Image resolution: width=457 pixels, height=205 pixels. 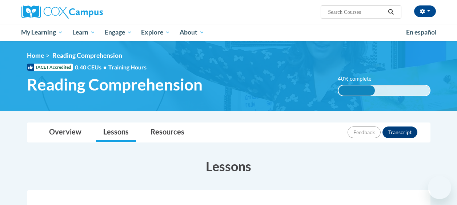 I want to click on img: Cox Campus, so click(x=62, y=12).